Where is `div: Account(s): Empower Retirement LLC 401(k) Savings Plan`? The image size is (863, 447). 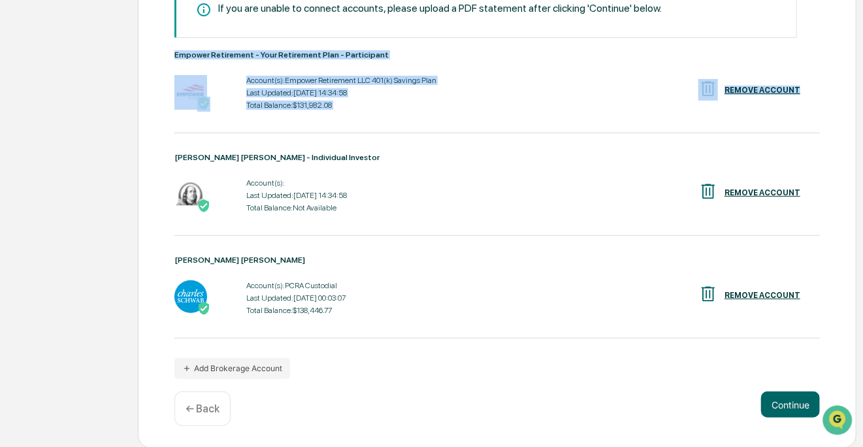 div: Account(s): Empower Retirement LLC 401(k) Savings Plan is located at coordinates (341, 80).